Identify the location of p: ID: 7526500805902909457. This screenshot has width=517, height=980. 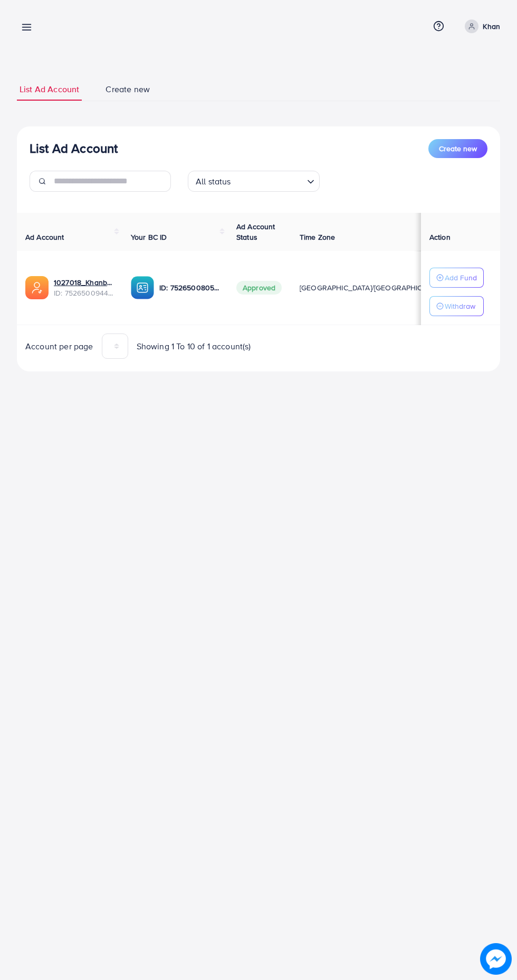
(190, 288).